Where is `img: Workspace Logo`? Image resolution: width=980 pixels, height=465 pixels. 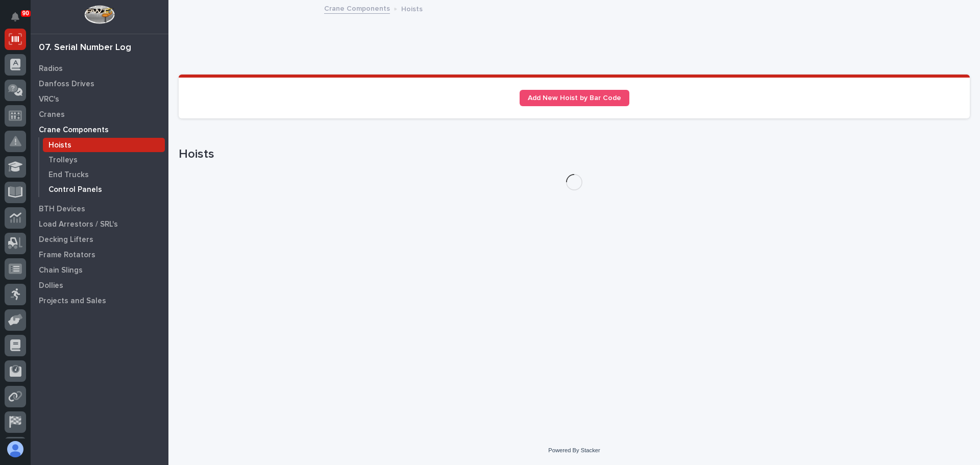 img: Workspace Logo is located at coordinates (99, 14).